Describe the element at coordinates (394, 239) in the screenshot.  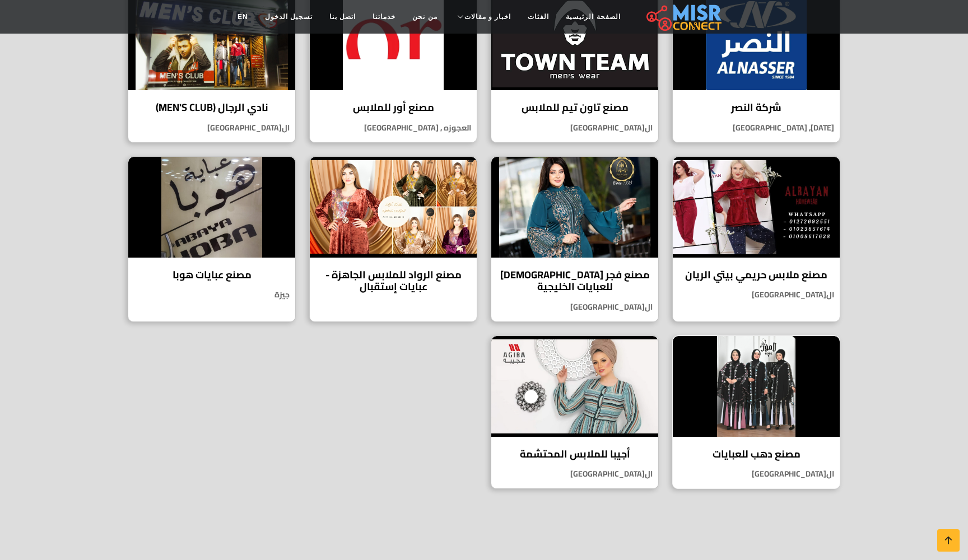
I see `a: مصنع الرواد للملابس الجاهزة - عبايات إستقبال مصنع الرواد للملابس الجاهزة - عبايات إستقبال` at that location.